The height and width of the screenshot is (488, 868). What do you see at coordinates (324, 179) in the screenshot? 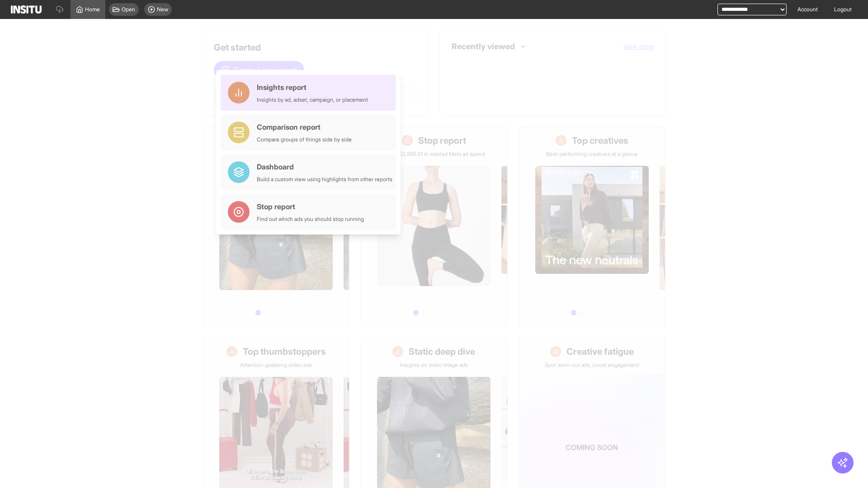
I see `div: Build a custom view using highlights from other reports` at bounding box center [324, 179].